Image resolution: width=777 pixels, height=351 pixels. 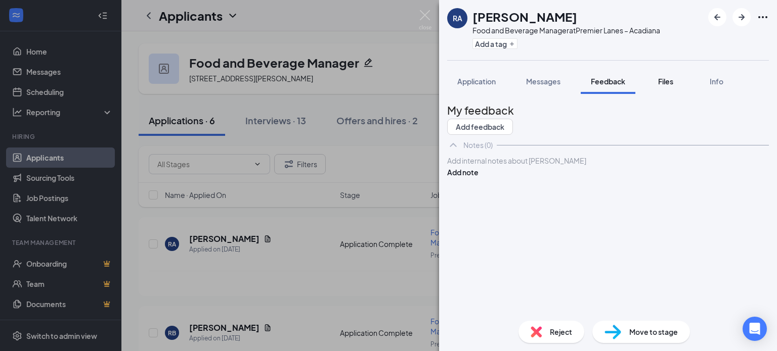 What do you see at coordinates (566, 30) in the screenshot?
I see `div: Food and Beverage Manager at Premier Lanes – Acadiana` at bounding box center [566, 30].